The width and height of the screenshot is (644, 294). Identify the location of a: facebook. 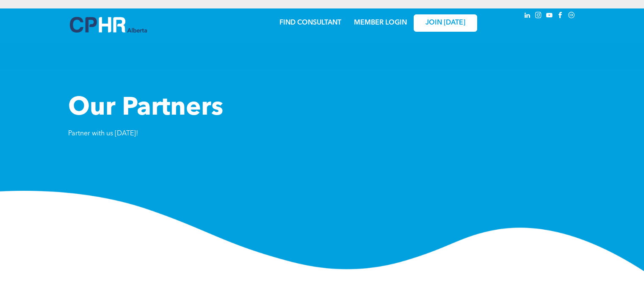
(561, 16).